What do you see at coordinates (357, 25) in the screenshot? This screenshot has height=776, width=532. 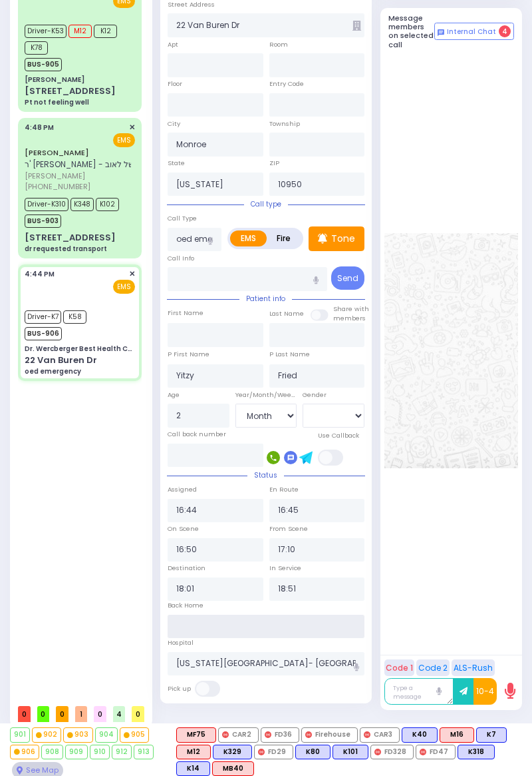 I see `span: Other building occupants` at bounding box center [357, 25].